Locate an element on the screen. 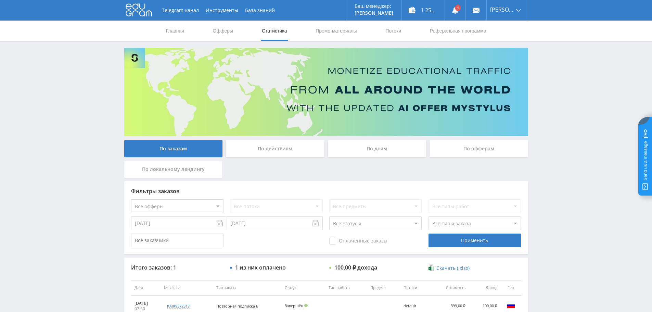 This screenshot has height=312, width=652. a: Промо-материалы is located at coordinates (336, 31).